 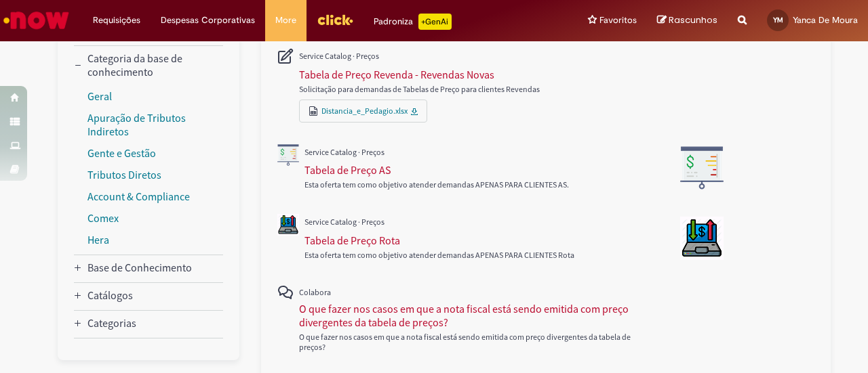 What do you see at coordinates (36, 21) in the screenshot?
I see `img: ServiceNow` at bounding box center [36, 21].